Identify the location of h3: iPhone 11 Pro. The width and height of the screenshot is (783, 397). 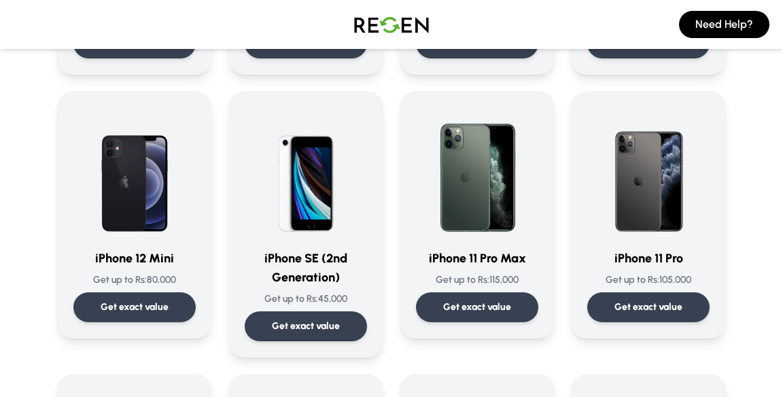
(649, 258).